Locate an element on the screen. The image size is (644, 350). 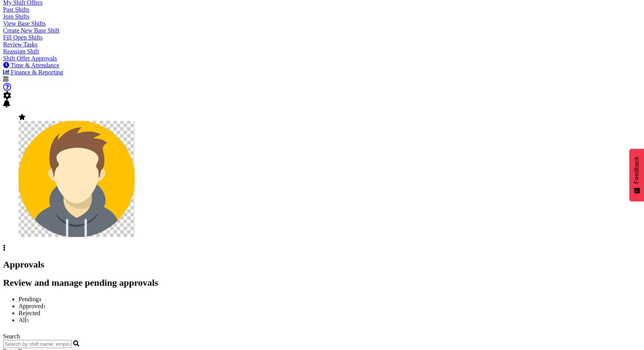
label: Search is located at coordinates (12, 336).